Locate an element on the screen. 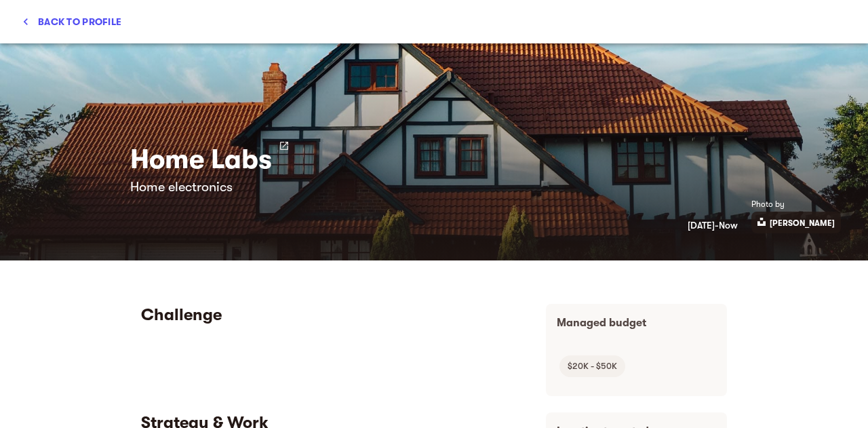  h3: Home Labs is located at coordinates (201, 160).